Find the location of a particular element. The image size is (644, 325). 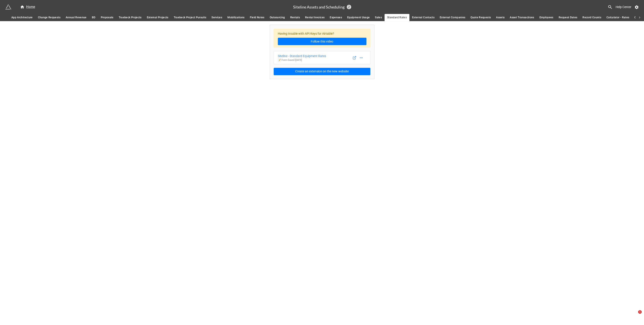

span: Change Requests is located at coordinates (49, 17).